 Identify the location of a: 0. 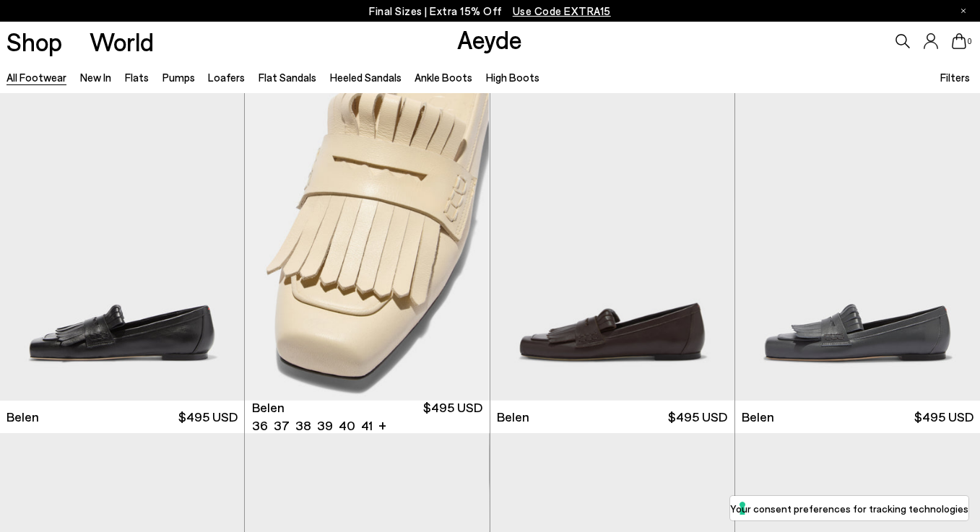
(959, 41).